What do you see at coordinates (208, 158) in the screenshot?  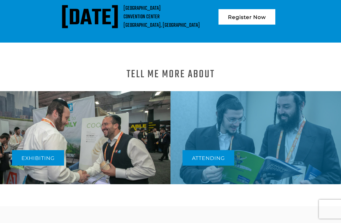 I see `a: Attending` at bounding box center [208, 158].